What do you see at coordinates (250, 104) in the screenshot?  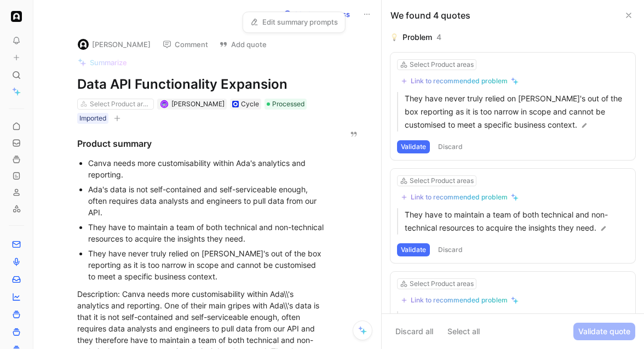 I see `div: Cycle` at bounding box center [250, 104].